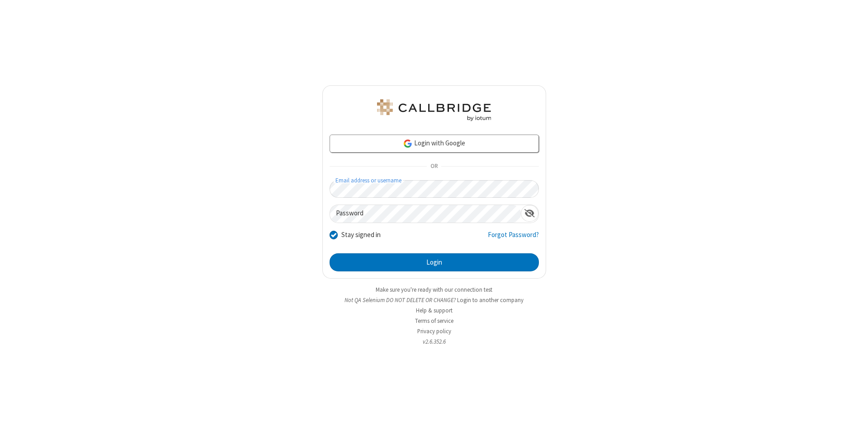  Describe the element at coordinates (434, 144) in the screenshot. I see `a: Login with Google` at that location.